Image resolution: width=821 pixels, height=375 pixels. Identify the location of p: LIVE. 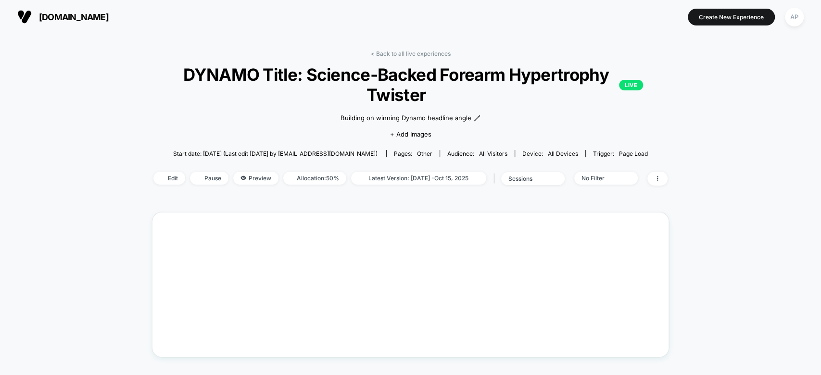
(631, 85).